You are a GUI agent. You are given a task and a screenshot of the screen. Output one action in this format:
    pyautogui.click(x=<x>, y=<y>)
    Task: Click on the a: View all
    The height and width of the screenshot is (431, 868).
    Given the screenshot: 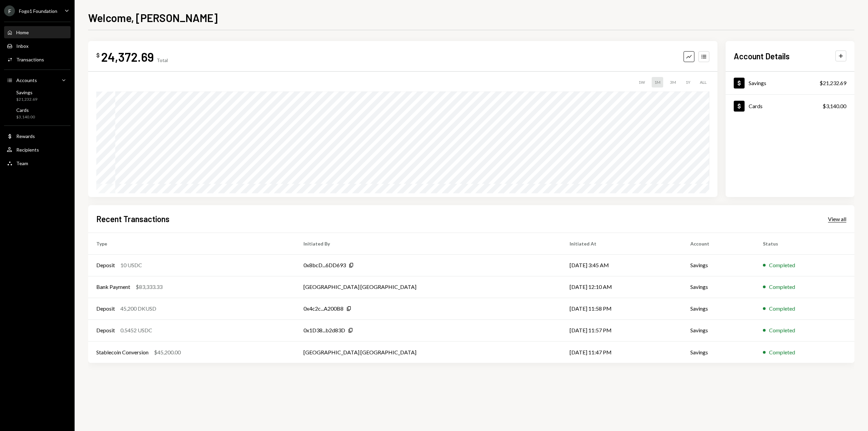 What is the action you would take?
    pyautogui.click(x=837, y=219)
    